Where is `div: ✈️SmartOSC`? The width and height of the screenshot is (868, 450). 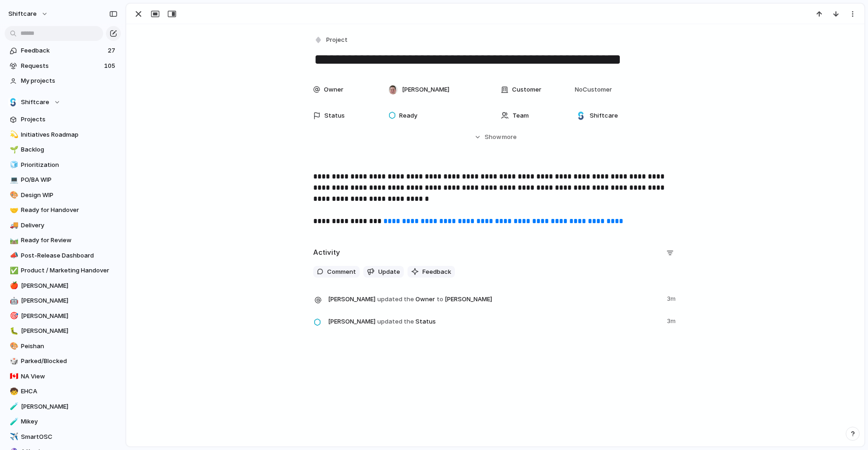
div: ✈️SmartOSC is located at coordinates (63, 437).